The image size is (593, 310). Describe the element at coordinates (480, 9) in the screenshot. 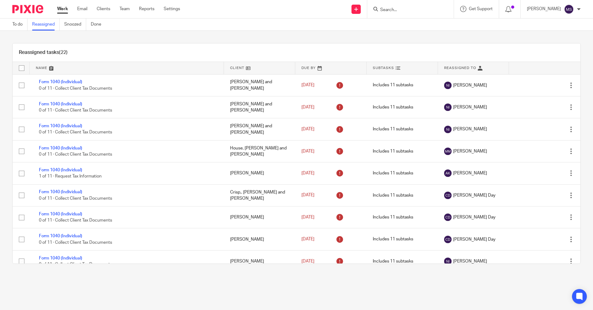

I see `span: Get Support` at that location.